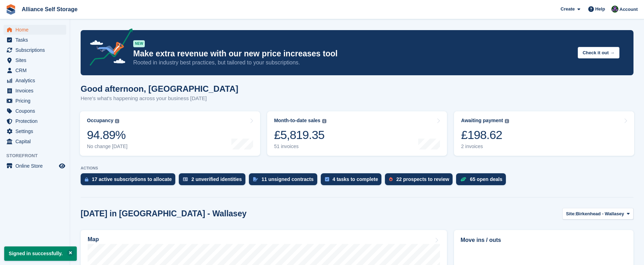 The image size is (644, 265). Describe the element at coordinates (132, 179) in the screenshot. I see `div: 17 active subscriptions to allocate` at that location.